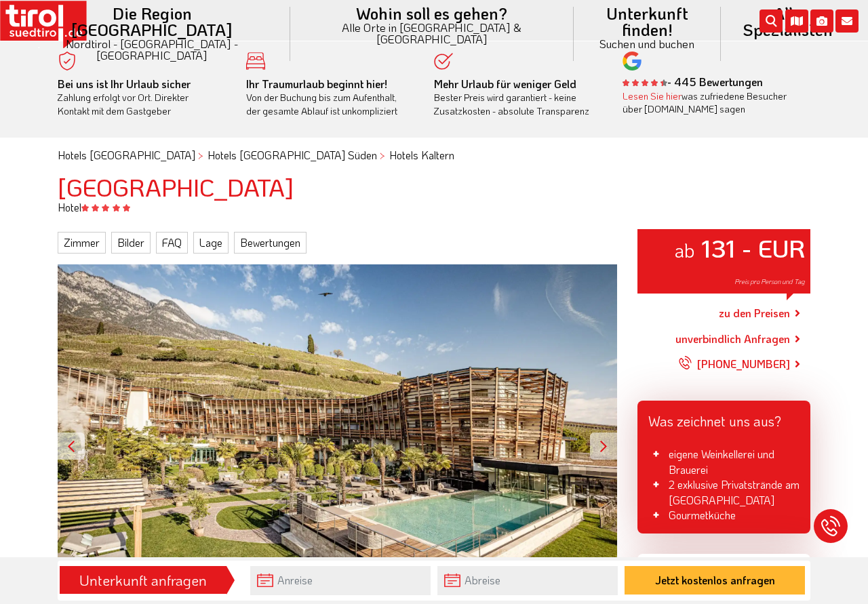  Describe the element at coordinates (692, 81) in the screenshot. I see `b: - 445 Bewertungen` at that location.